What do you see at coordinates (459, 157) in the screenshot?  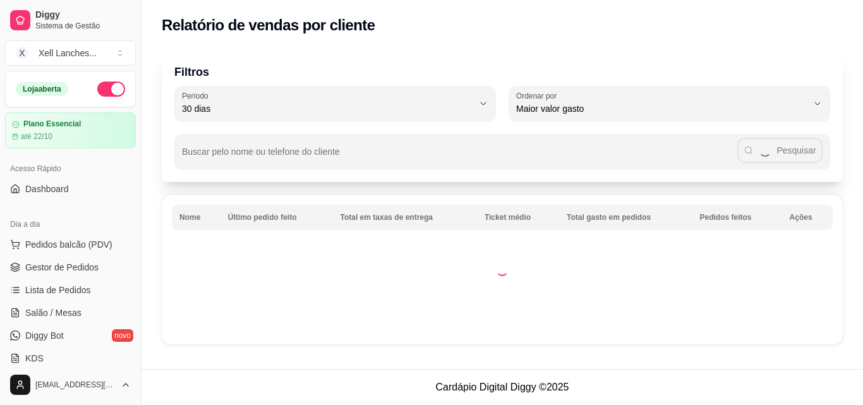 I see `input: Buscar pelo nome ou telefone do cliente` at bounding box center [459, 157].